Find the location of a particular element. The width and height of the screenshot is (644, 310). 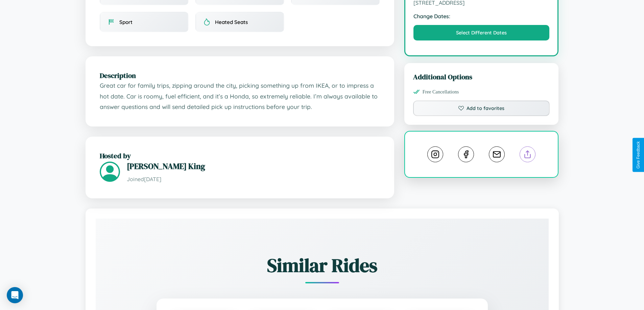

h3: Additional Options is located at coordinates (481, 76).